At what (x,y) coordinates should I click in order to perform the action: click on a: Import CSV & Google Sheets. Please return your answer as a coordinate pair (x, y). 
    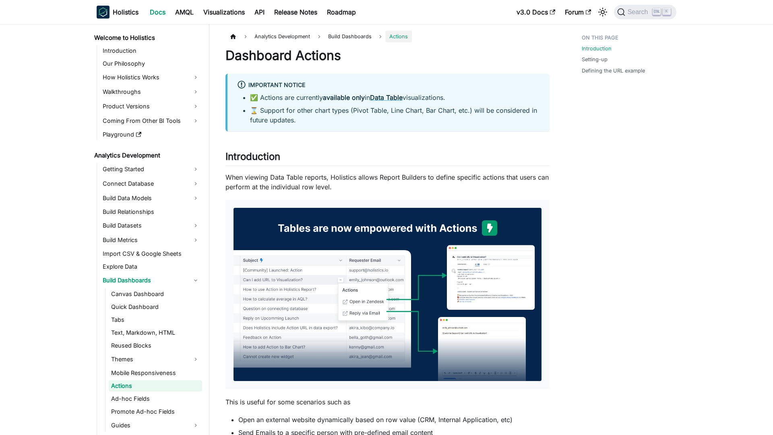
    Looking at the image, I should click on (151, 254).